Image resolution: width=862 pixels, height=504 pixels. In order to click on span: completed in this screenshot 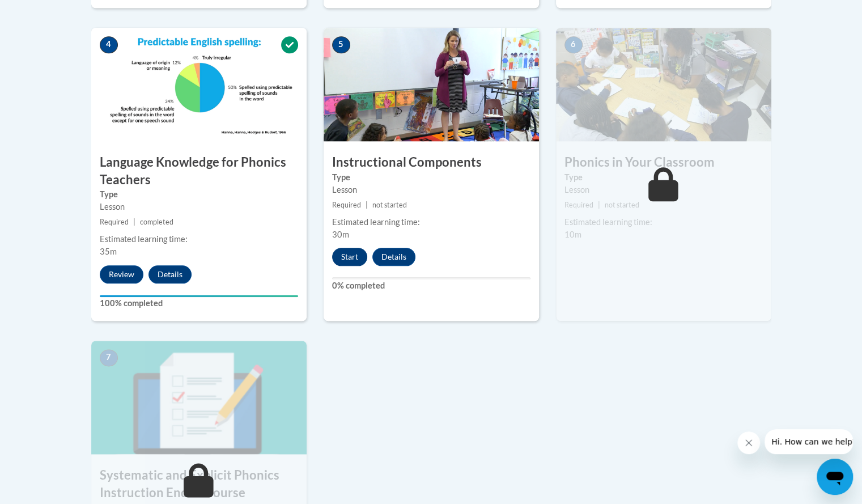, I will do `click(156, 221)`.